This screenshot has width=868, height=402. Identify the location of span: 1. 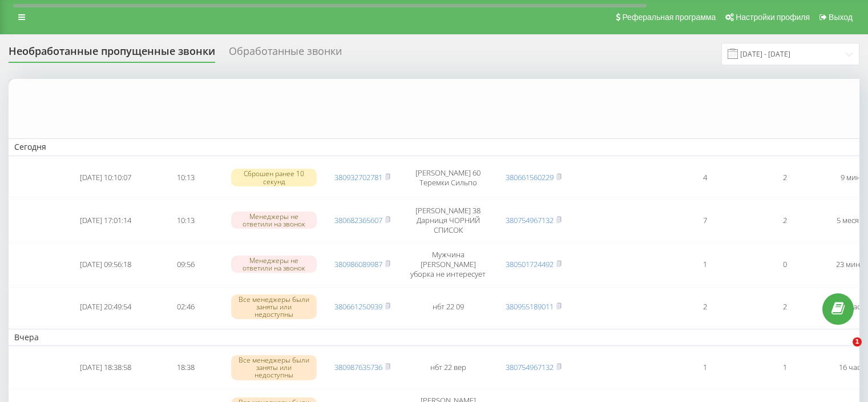
(858, 342).